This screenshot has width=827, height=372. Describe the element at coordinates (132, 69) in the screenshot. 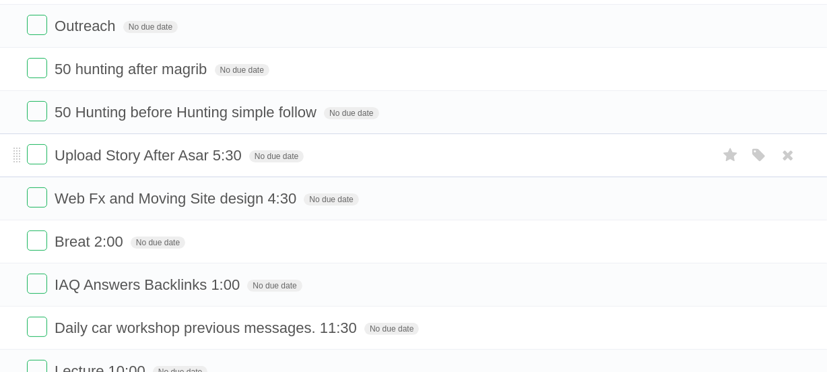

I see `span: 50 hunting after magrib` at that location.